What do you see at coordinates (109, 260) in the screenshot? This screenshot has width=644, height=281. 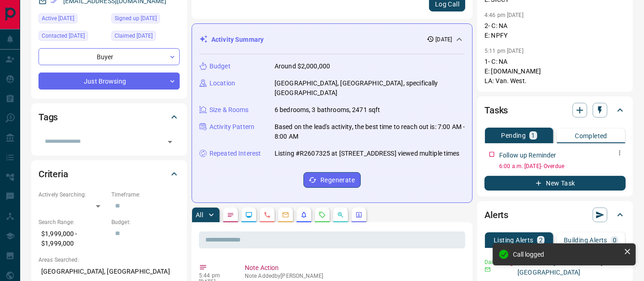 I see `p: Areas Searched:` at bounding box center [109, 260].